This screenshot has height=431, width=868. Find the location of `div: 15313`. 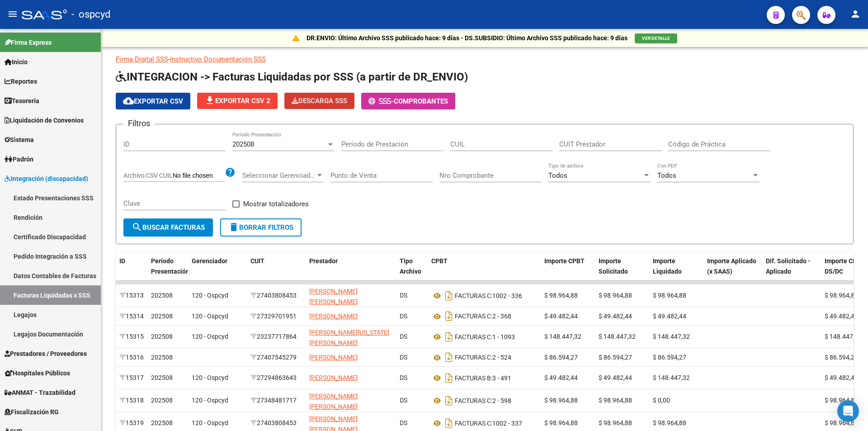

div: 15313 is located at coordinates (132, 296).